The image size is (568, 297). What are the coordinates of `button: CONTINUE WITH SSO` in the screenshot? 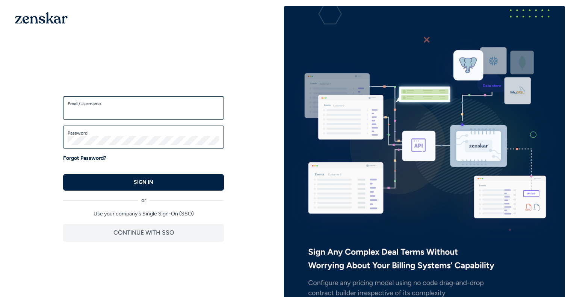 It's located at (143, 232).